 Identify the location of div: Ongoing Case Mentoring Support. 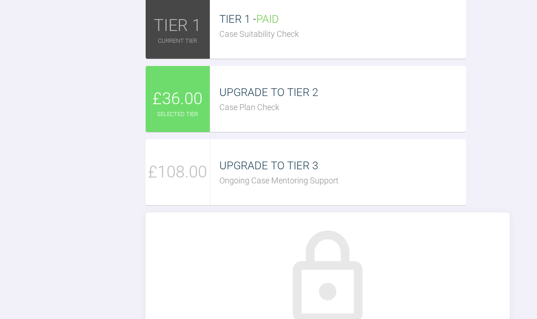
(343, 181).